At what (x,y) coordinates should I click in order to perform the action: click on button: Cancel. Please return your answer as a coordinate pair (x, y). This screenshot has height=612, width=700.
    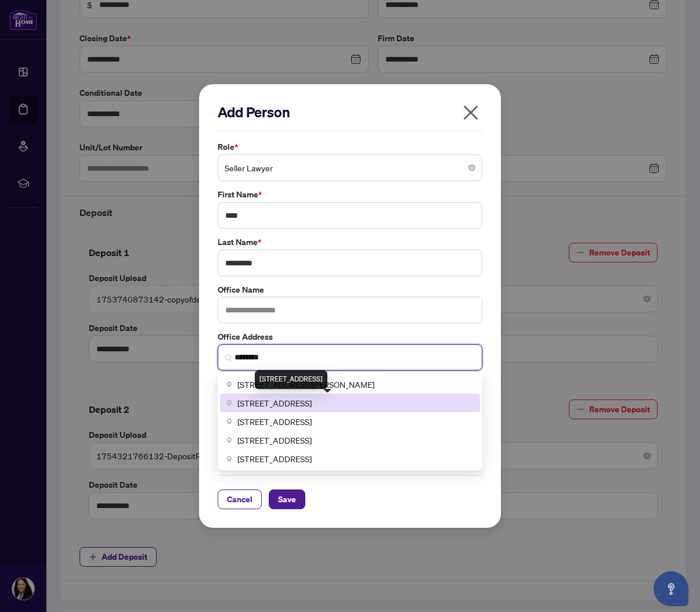
    Looking at the image, I should click on (239, 499).